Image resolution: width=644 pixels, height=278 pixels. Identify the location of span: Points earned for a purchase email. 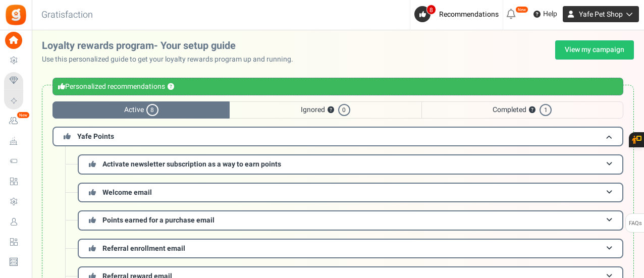
(158, 220).